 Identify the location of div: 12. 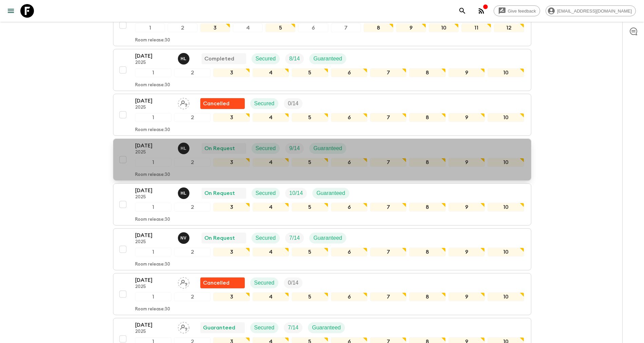
(509, 28).